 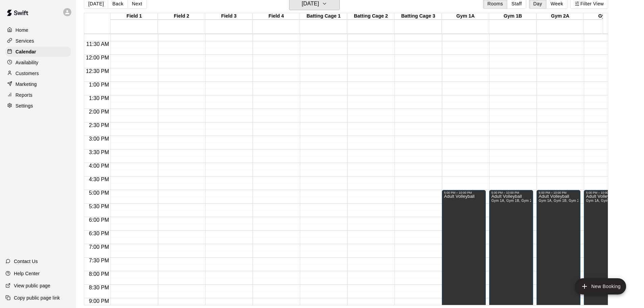 What do you see at coordinates (99, 179) in the screenshot?
I see `span: 4:30 PM` at bounding box center [99, 179].